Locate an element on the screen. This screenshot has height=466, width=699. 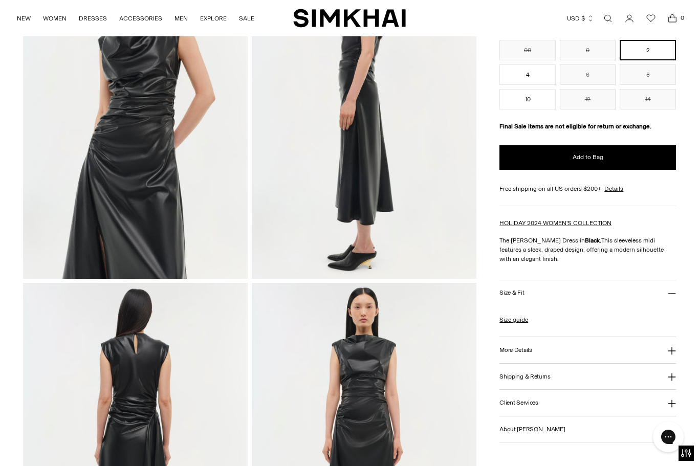
button: 6 is located at coordinates (588, 75).